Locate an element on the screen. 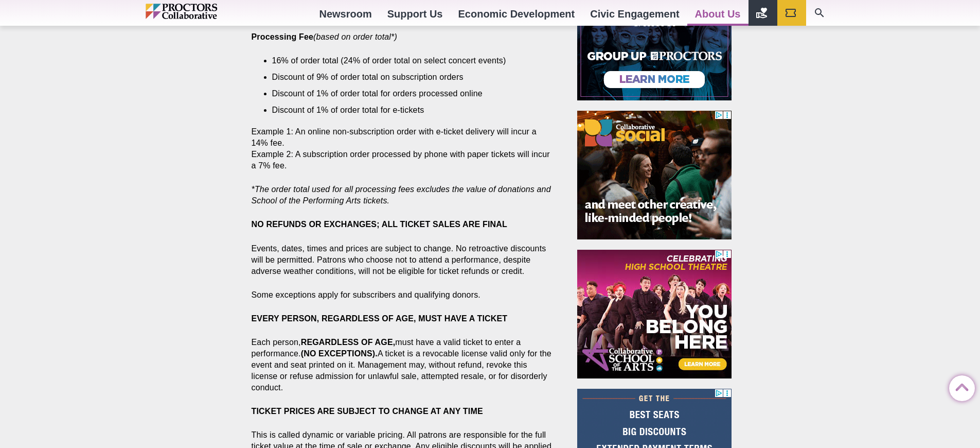  strong: EVERY PERSON, REGARDLESS OF AGE, MUST HAVE A TICKET is located at coordinates (380, 318).